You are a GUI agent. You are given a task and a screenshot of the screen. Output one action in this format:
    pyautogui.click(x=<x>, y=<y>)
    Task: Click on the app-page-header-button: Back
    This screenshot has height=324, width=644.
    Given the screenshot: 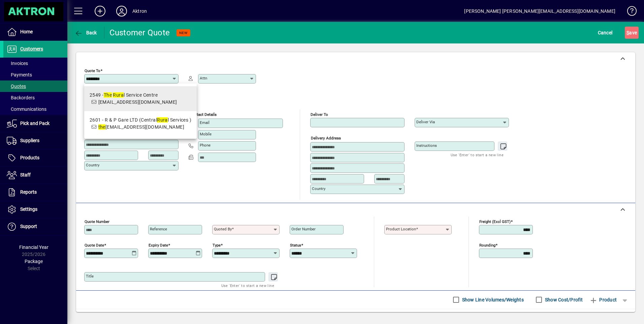 What is the action you would take?
    pyautogui.click(x=86, y=33)
    